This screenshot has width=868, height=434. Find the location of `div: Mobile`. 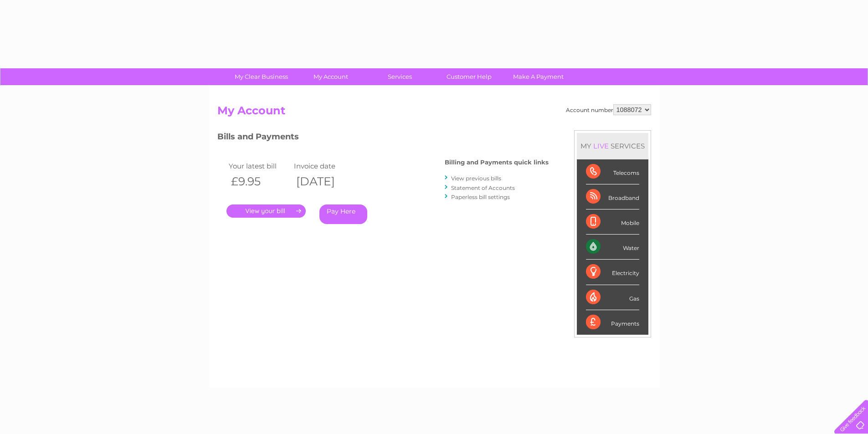

div: Mobile is located at coordinates (612, 222).